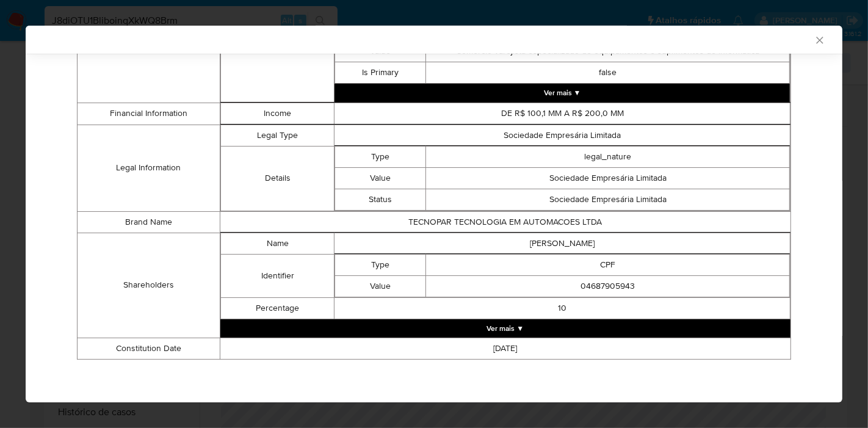 The width and height of the screenshot is (868, 428). I want to click on td: Legal Information, so click(149, 168).